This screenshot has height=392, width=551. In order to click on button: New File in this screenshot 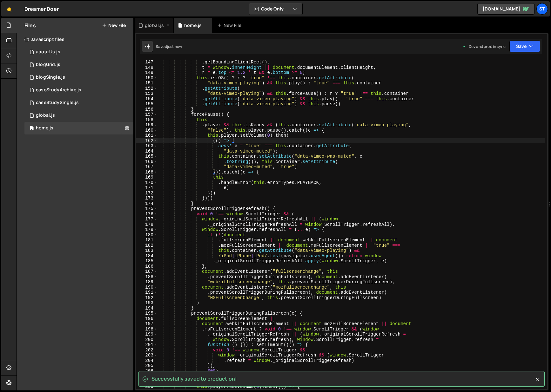, I will do `click(114, 26)`.